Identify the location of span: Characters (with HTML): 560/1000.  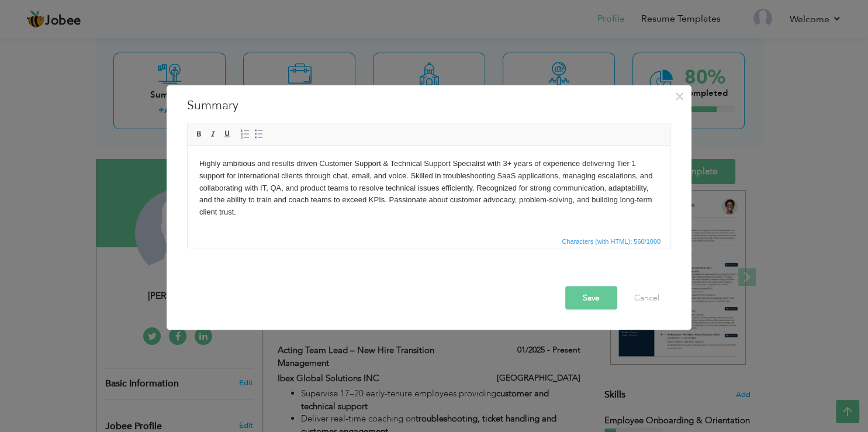
(611, 241).